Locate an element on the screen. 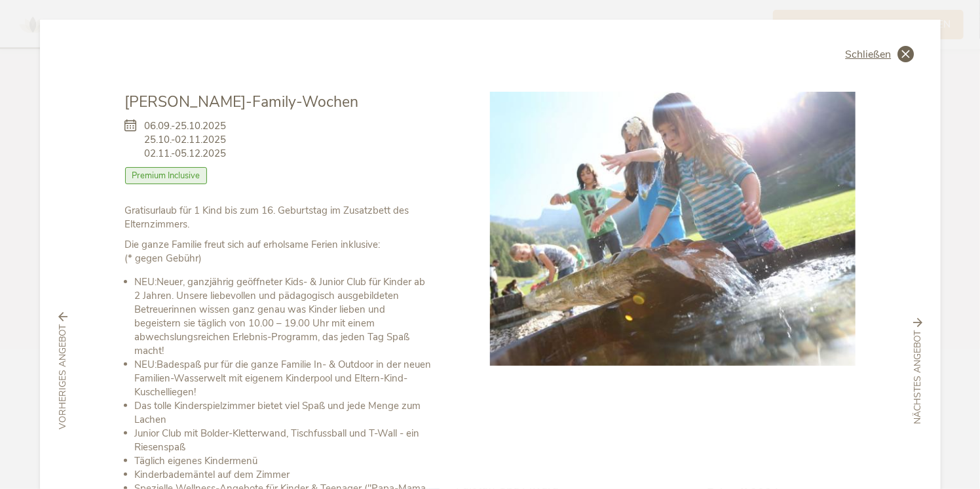  span: 06.09.-25.10.2025 25.10.-02.11.2025 02.11.-05.12.2025 is located at coordinates (185, 140).